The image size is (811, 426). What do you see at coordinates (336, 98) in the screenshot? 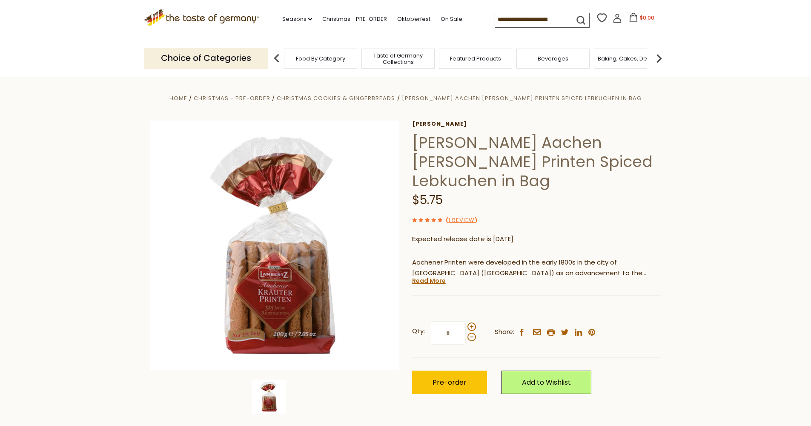
I see `span: Christmas Cookies & Gingerbreads` at bounding box center [336, 98].